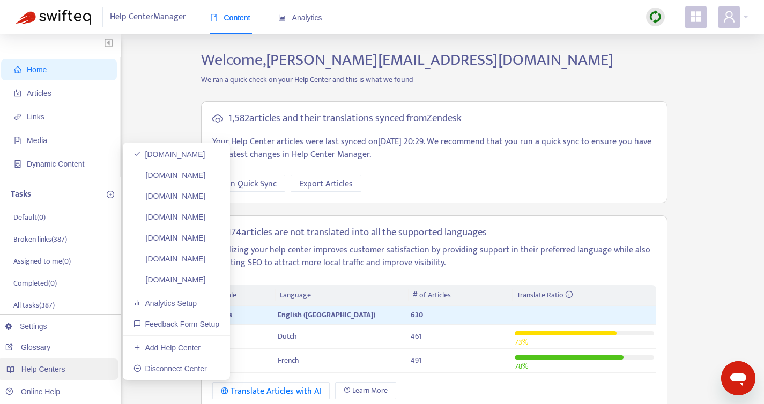  What do you see at coordinates (176, 324) in the screenshot?
I see `a: Feedback Form Setup` at bounding box center [176, 324].